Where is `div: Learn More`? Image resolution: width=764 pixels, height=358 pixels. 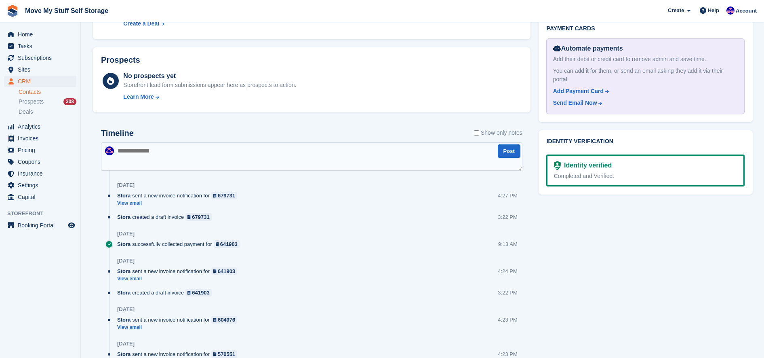
div: Learn More is located at coordinates (138, 97).